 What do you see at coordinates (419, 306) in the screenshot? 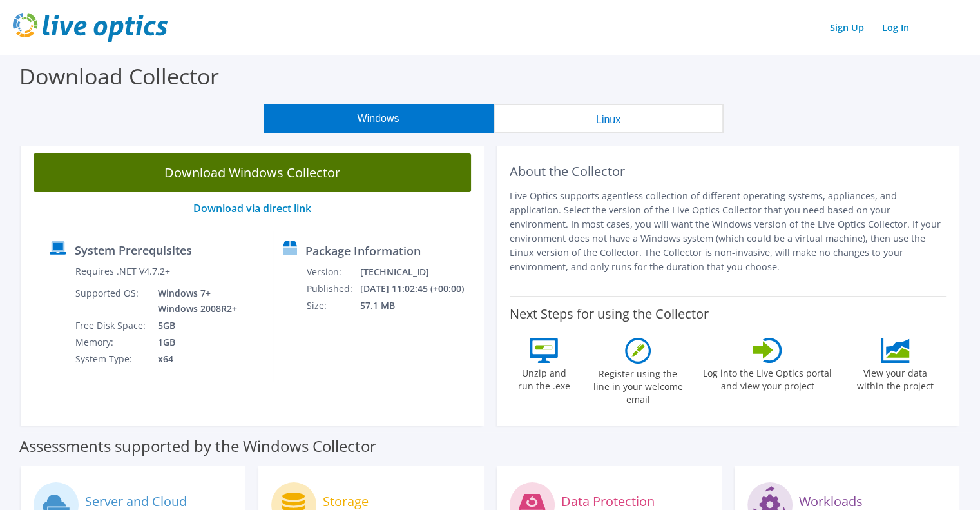
I see `td: 57.1 MB` at bounding box center [419, 306].